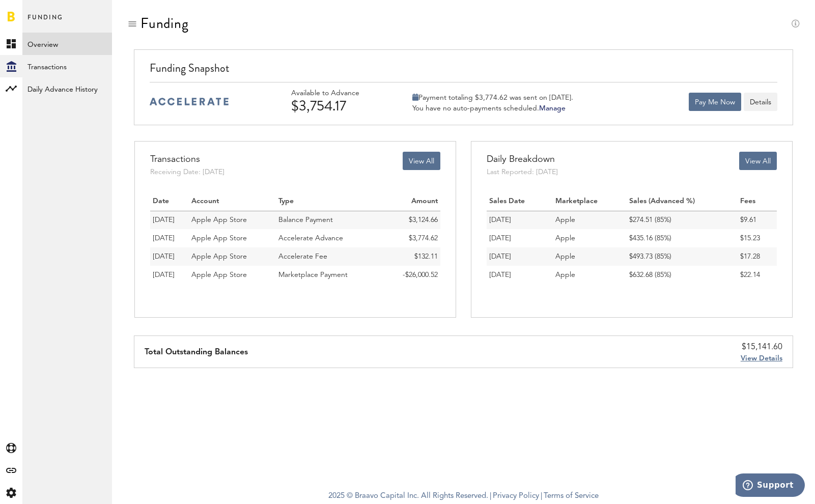 Image resolution: width=815 pixels, height=504 pixels. Describe the element at coordinates (757, 257) in the screenshot. I see `td: $17.28` at that location.